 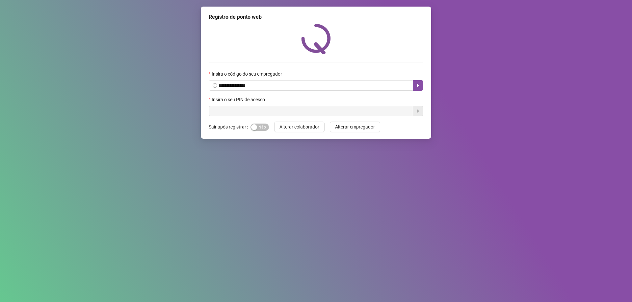 What do you see at coordinates (229, 127) in the screenshot?
I see `label: Sair após registrar` at bounding box center [229, 127].